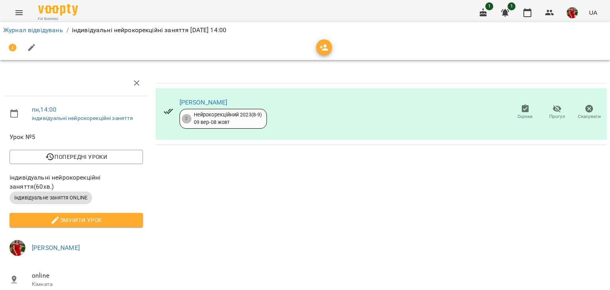 The height and width of the screenshot is (290, 610). What do you see at coordinates (76, 157) in the screenshot?
I see `button: Попередні уроки` at bounding box center [76, 157].